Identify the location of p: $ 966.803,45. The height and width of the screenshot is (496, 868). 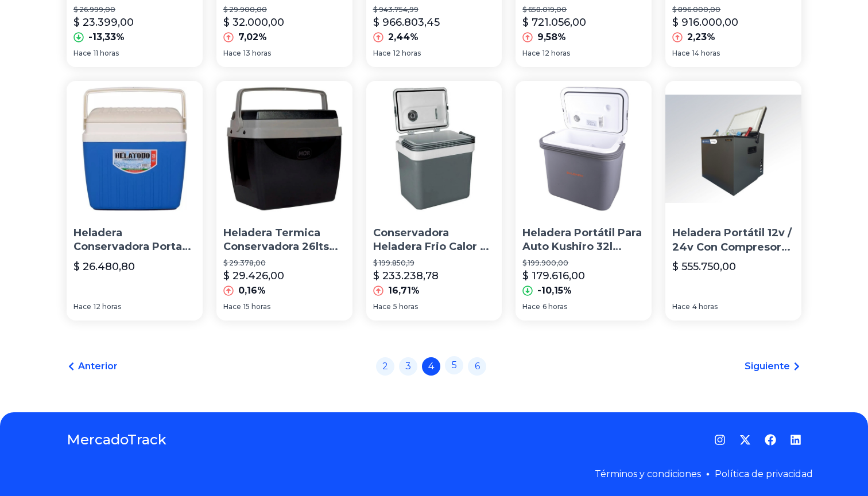
(407, 22).